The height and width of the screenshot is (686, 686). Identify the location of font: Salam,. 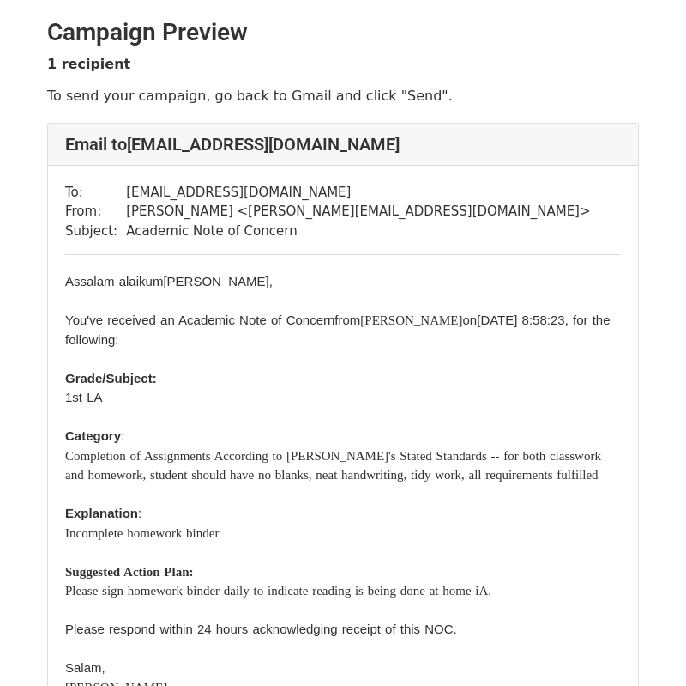
(85, 667).